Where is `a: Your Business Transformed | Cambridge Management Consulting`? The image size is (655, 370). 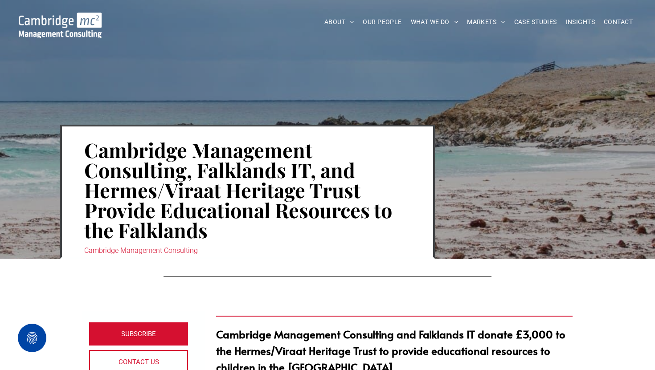 a: Your Business Transformed | Cambridge Management Consulting is located at coordinates (60, 18).